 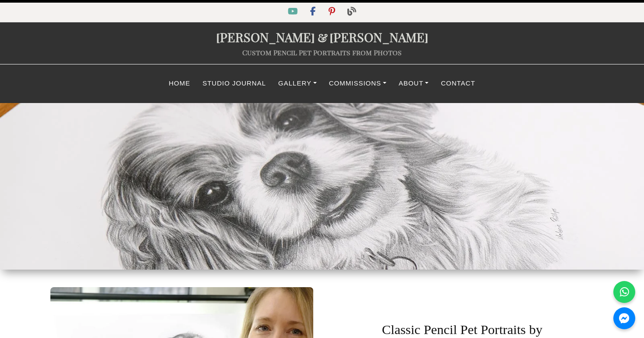 What do you see at coordinates (313, 12) in the screenshot?
I see `a: Facebook` at bounding box center [313, 12].